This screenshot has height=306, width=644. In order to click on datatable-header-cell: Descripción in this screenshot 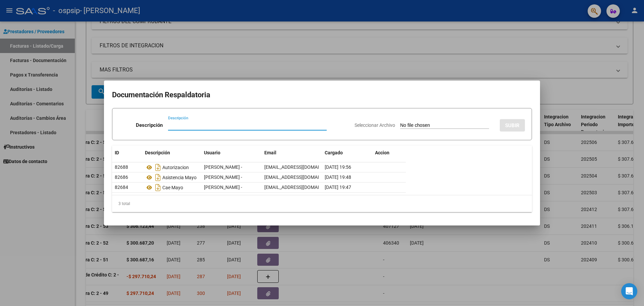, I will do `click(172, 153)`.